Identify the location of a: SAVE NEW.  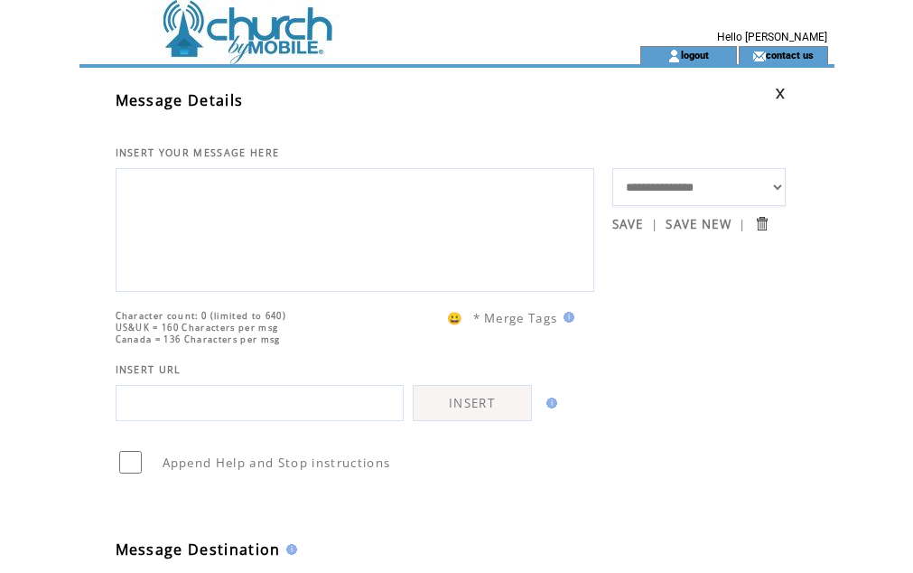
(698, 224).